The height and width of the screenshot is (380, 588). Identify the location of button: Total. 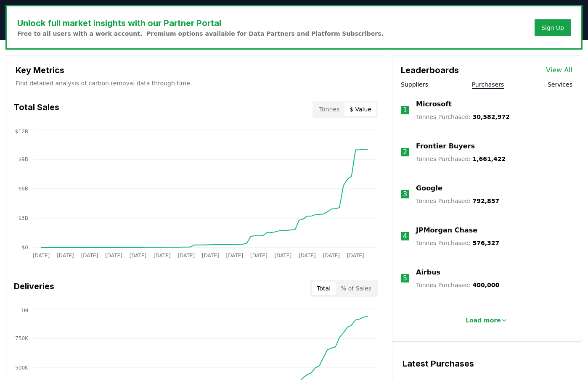
(323, 288).